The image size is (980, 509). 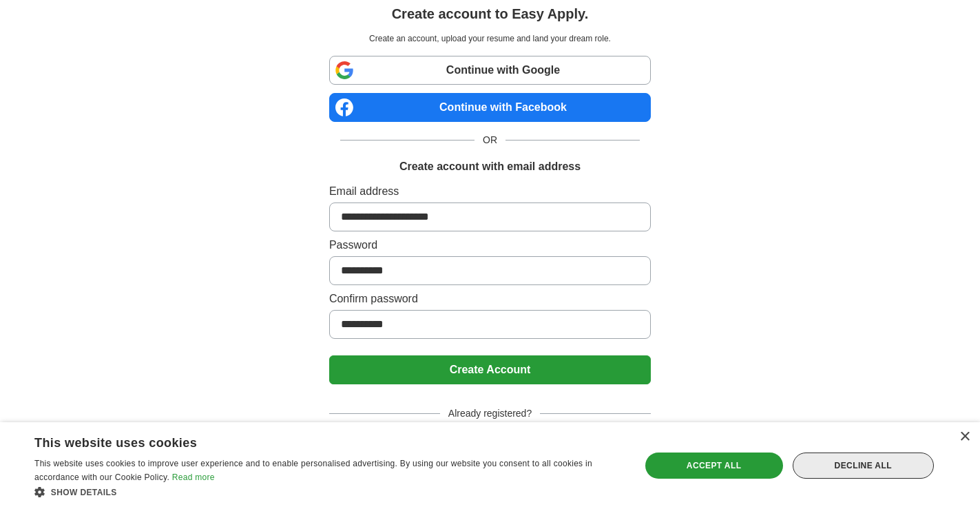 I want to click on p: Create an account, upload your resume and land your dream role., so click(x=490, y=39).